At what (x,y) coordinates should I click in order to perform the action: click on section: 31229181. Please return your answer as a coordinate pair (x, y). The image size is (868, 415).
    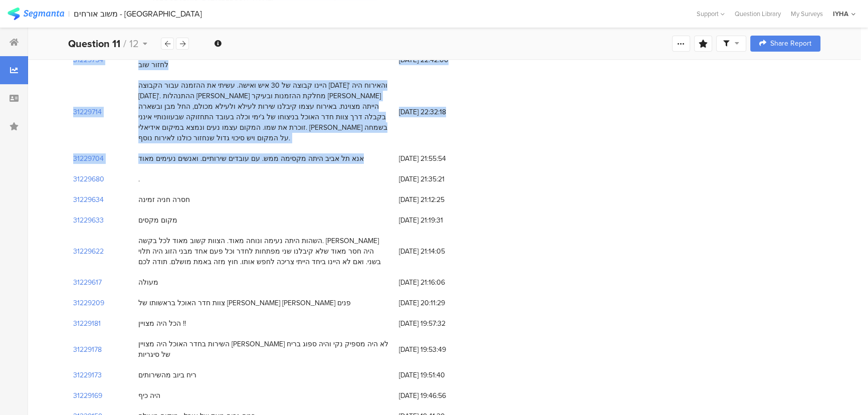
    Looking at the image, I should click on (87, 323).